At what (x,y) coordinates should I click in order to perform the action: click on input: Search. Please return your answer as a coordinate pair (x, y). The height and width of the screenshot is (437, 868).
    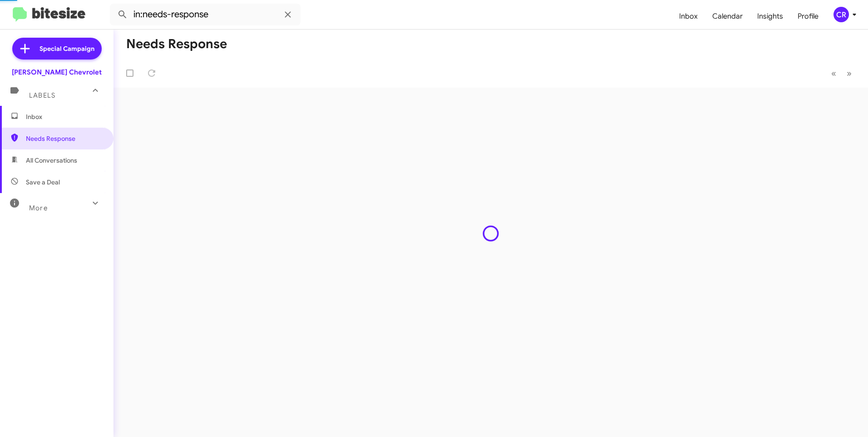
    Looking at the image, I should click on (205, 15).